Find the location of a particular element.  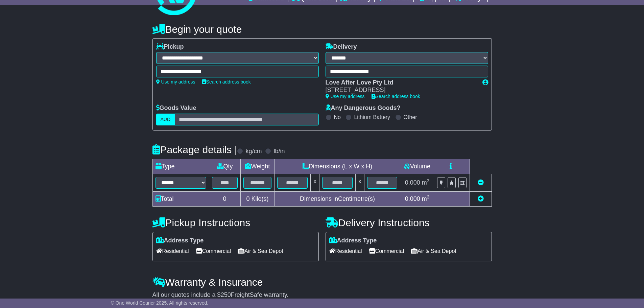

span: © One World Courier 2025. All rights reserved. is located at coordinates (159, 303).